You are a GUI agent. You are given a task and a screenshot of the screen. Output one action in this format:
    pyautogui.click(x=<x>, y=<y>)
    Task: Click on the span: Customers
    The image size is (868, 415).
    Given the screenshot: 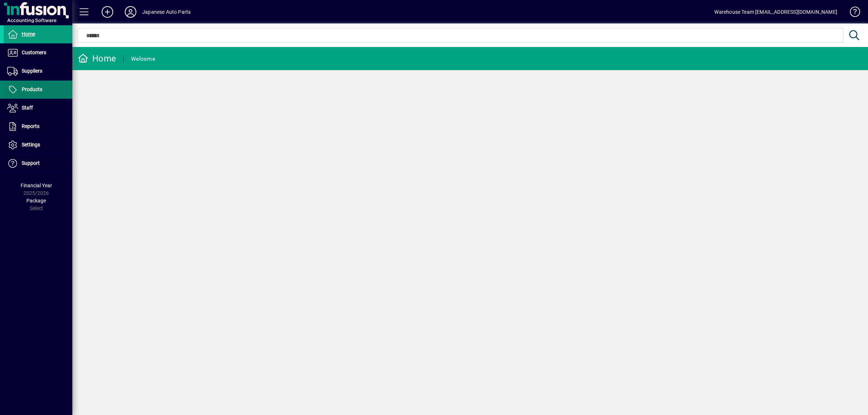 What is the action you would take?
    pyautogui.click(x=34, y=53)
    